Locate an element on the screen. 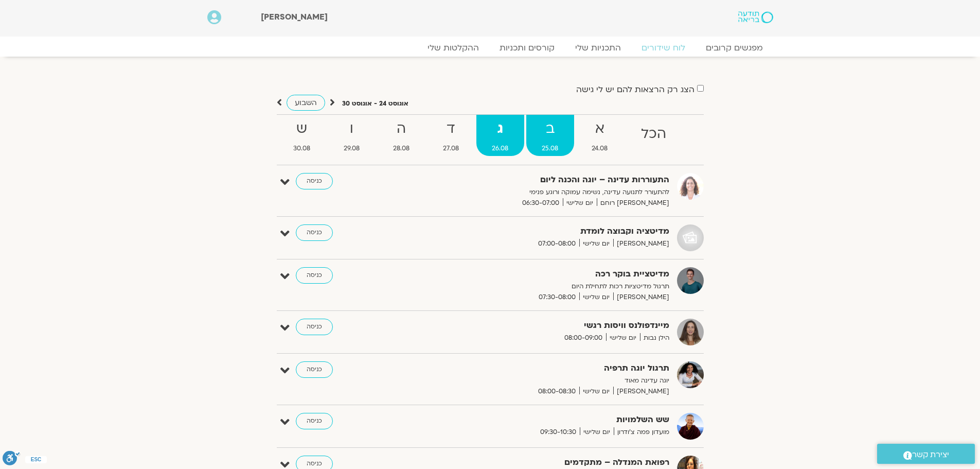 The image size is (980, 469). span: 25.08 is located at coordinates (550, 148).